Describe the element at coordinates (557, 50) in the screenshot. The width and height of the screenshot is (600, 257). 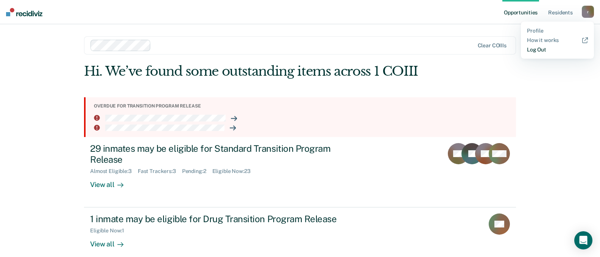
I see `a: Log Out` at that location.